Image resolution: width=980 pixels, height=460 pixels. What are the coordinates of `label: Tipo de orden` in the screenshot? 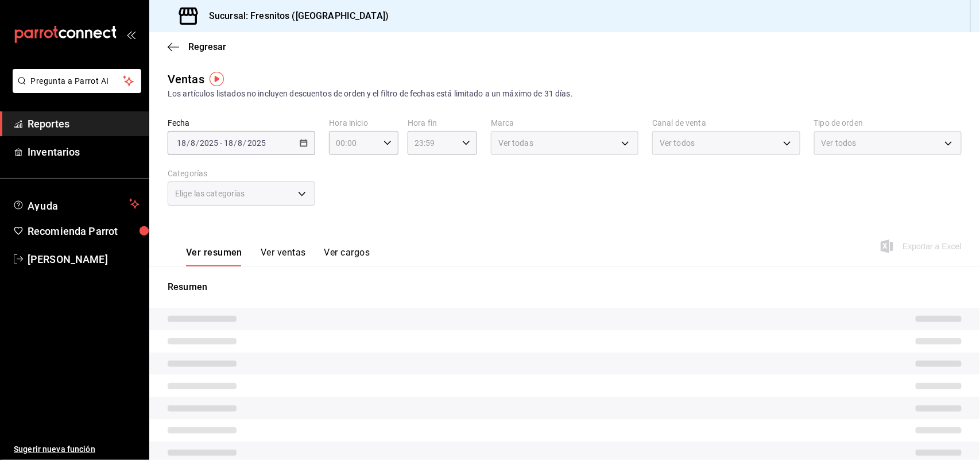 It's located at (888, 123).